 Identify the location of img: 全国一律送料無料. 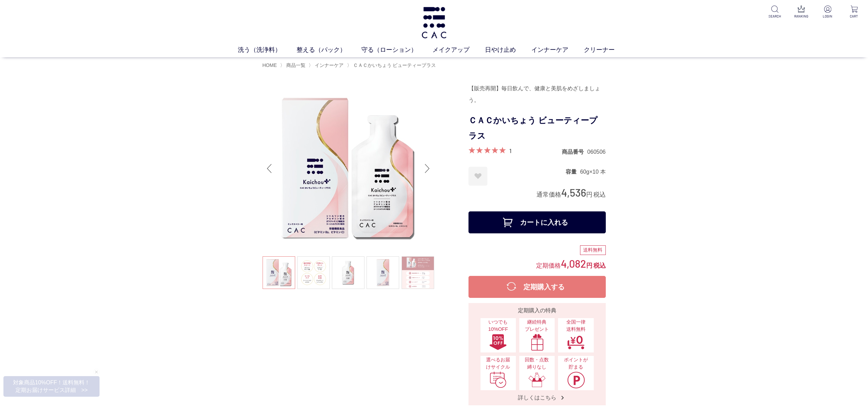
(576, 342).